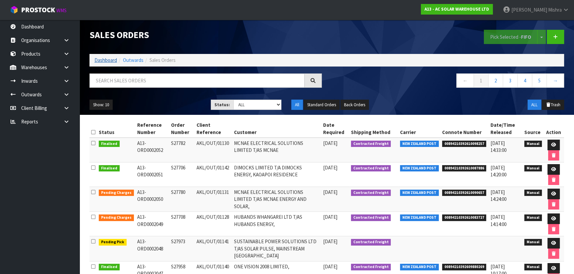 The image size is (574, 274). I want to click on span: 00894210392609880269, so click(464, 267).